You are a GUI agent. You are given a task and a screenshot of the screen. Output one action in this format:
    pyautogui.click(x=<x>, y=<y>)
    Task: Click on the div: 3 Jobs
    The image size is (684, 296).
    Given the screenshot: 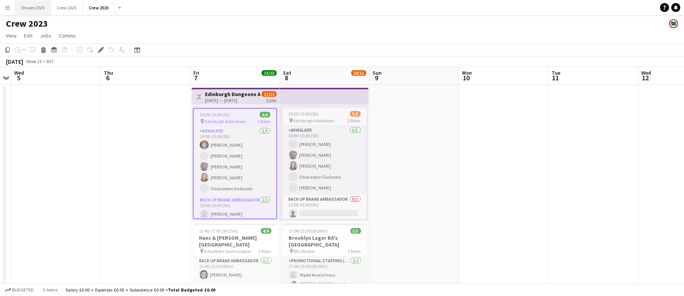 What is the action you would take?
    pyautogui.click(x=269, y=79)
    